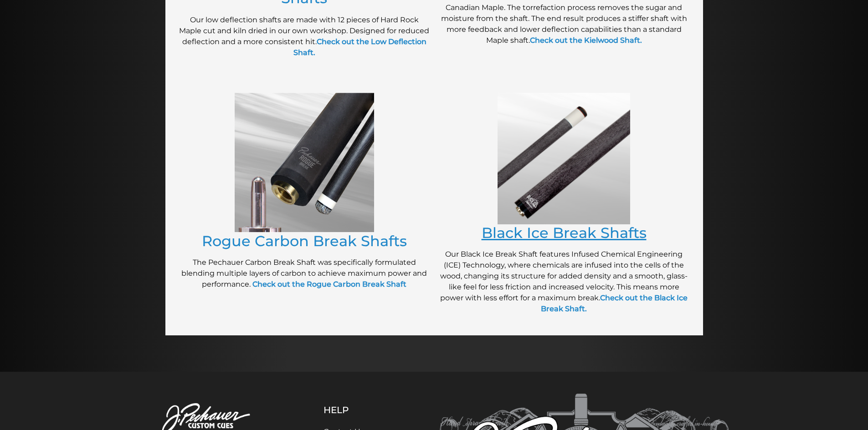  What do you see at coordinates (564, 232) in the screenshot?
I see `a: Black Ice Break Shafts` at bounding box center [564, 232].